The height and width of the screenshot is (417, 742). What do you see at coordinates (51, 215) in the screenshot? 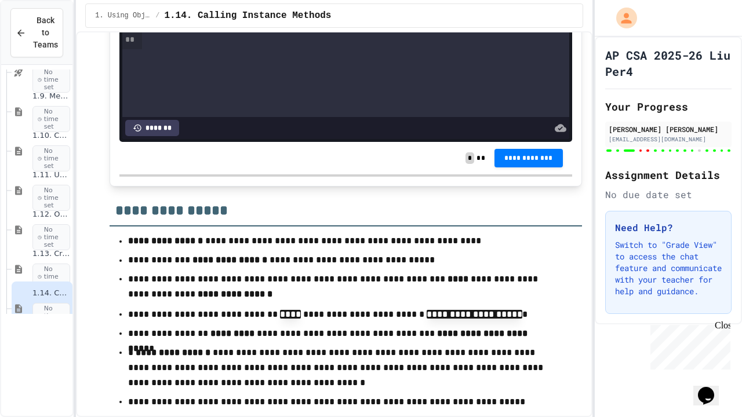
I see `span: 1.12. Objects - Instances of Classes` at bounding box center [51, 215].